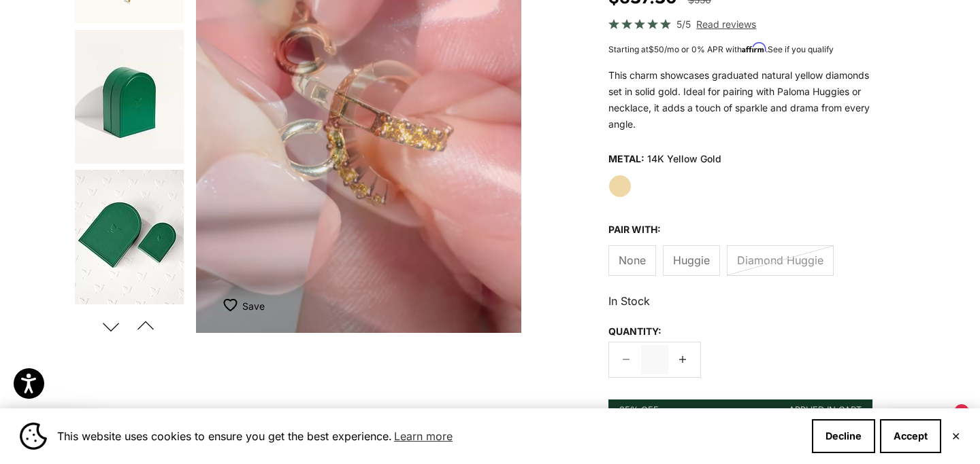 The image size is (980, 464). I want to click on a: Learn more, so click(423, 436).